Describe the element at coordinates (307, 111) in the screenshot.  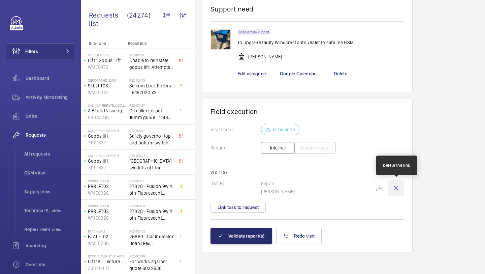
I see `h1: Field execution` at that location.